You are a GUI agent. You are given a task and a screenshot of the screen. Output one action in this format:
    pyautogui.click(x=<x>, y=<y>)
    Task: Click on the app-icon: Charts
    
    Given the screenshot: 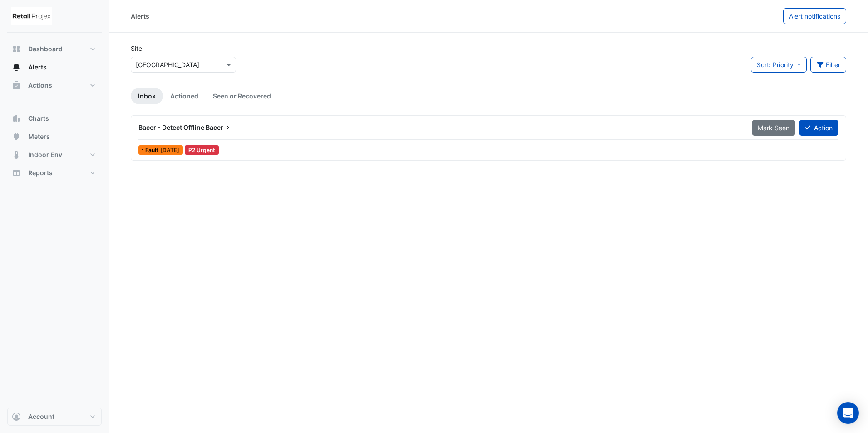 What is the action you would take?
    pyautogui.click(x=16, y=118)
    